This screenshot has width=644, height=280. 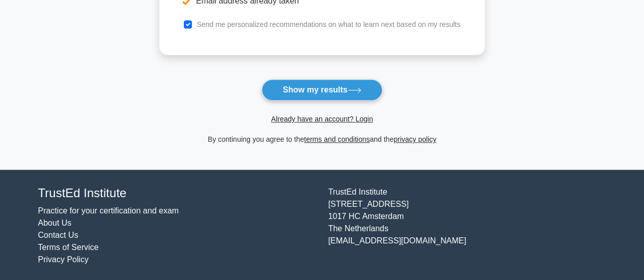 I want to click on a: privacy policy, so click(x=414, y=139).